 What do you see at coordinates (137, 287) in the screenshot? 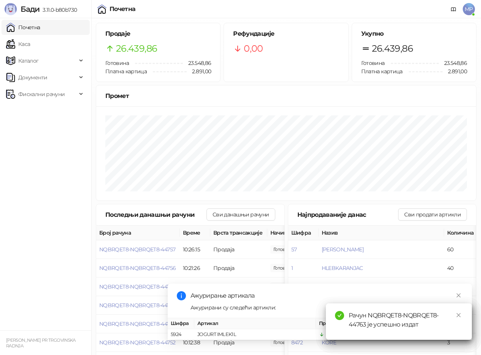
I see `button: NQBRQET8-NQBRQET8-44755` at bounding box center [137, 287].